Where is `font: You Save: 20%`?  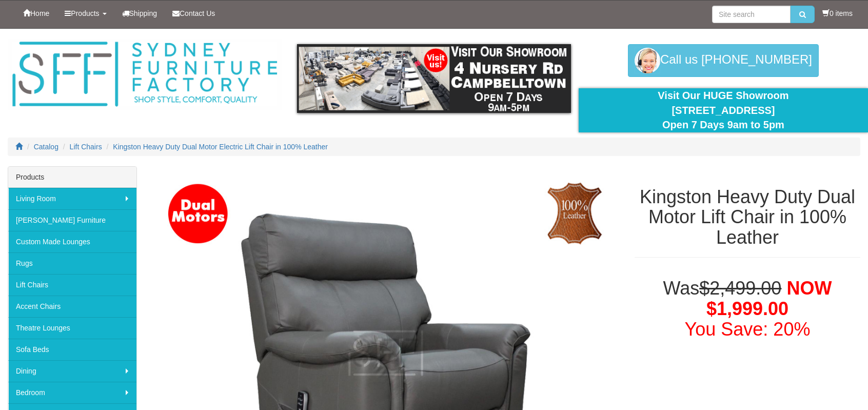 font: You Save: 20% is located at coordinates (748, 328).